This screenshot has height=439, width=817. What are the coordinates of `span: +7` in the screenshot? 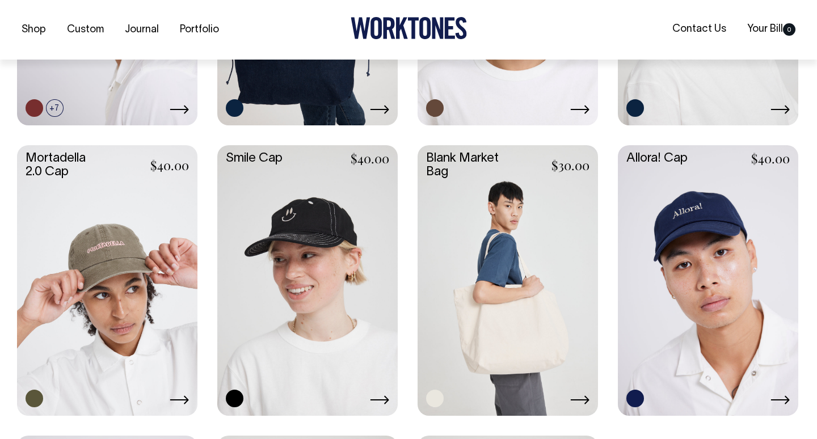 It's located at (54, 108).